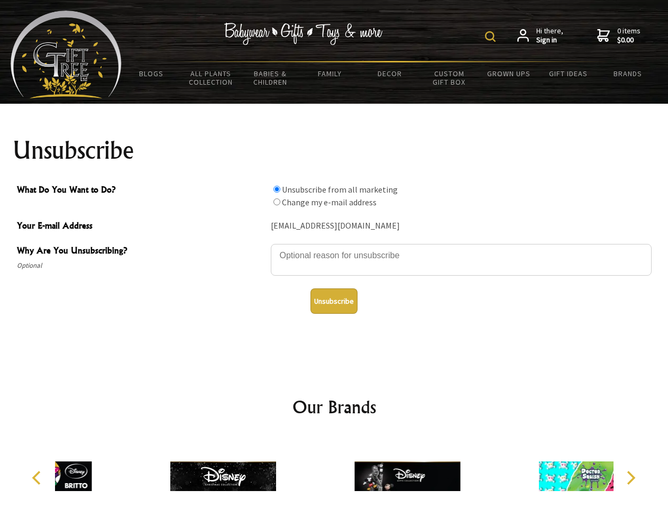  I want to click on strong: Sign in, so click(550, 40).